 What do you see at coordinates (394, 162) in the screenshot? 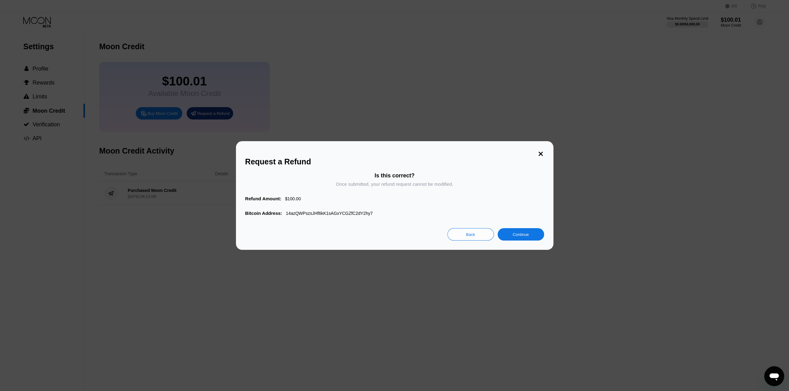
I see `div: Request a Refund` at bounding box center [394, 162].